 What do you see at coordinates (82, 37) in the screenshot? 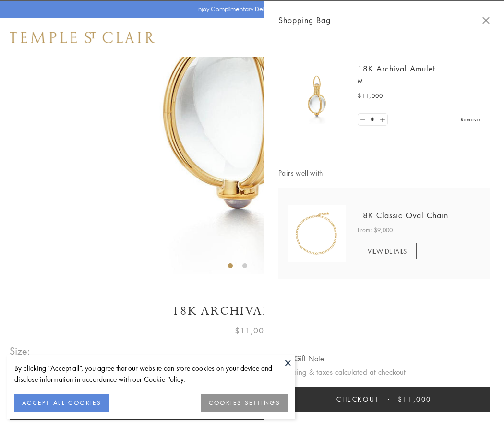
I see `img: Temple St. Clair` at bounding box center [82, 37].